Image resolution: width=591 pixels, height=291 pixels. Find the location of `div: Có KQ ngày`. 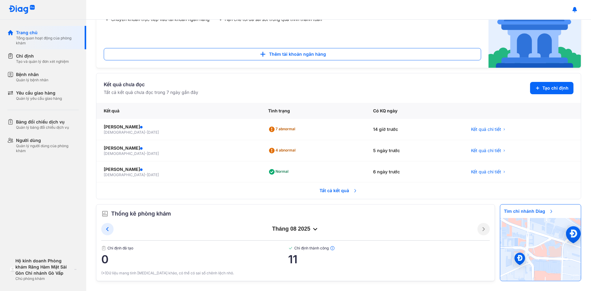

div: Có KQ ngày is located at coordinates (415, 111).